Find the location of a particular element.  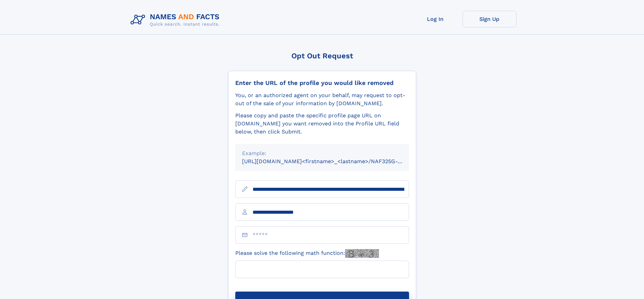

label: Please solve the following math function: is located at coordinates (307, 254).